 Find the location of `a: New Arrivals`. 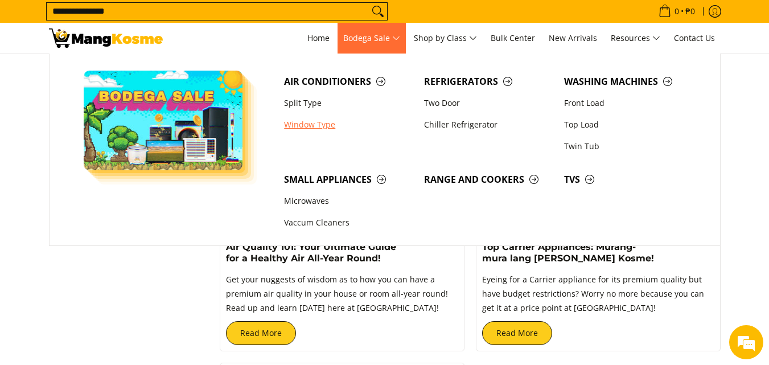

a: New Arrivals is located at coordinates (573, 38).